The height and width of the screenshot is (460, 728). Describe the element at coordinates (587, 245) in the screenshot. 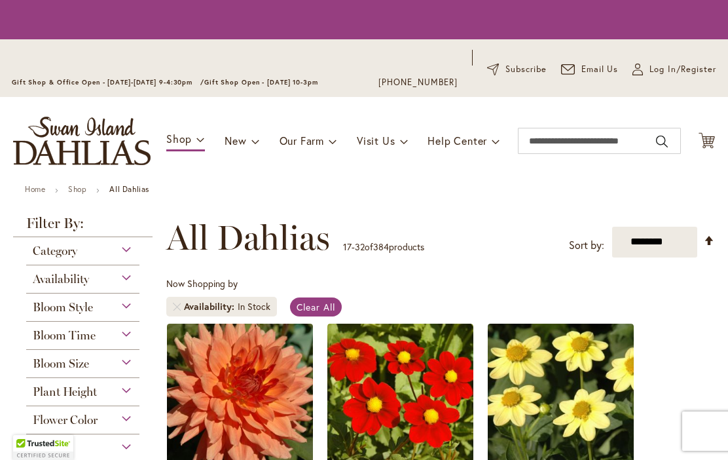

I see `label: Sort by:` at that location.